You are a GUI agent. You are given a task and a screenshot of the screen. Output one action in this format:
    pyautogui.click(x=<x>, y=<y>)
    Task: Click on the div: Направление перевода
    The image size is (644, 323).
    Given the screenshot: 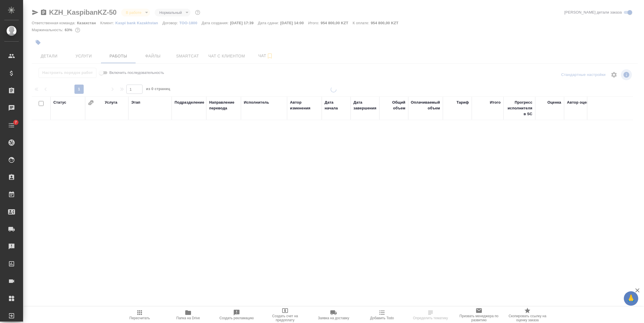 What is the action you would take?
    pyautogui.click(x=223, y=105)
    